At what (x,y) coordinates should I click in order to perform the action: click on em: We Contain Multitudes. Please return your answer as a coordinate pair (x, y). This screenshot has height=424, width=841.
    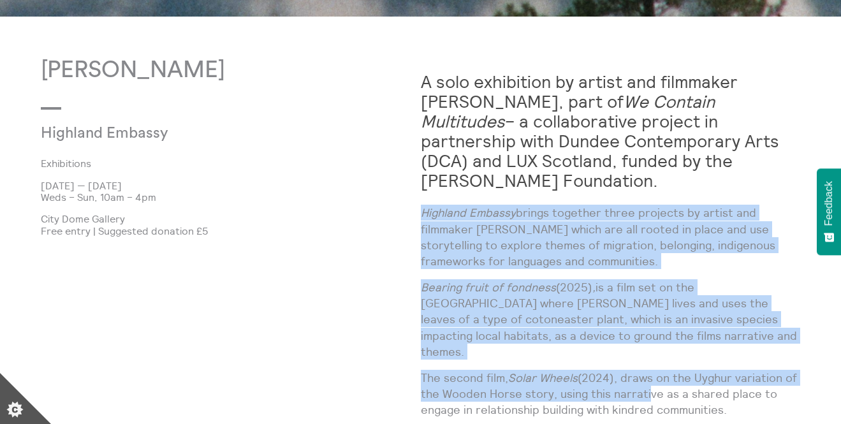
    Looking at the image, I should click on (567, 111).